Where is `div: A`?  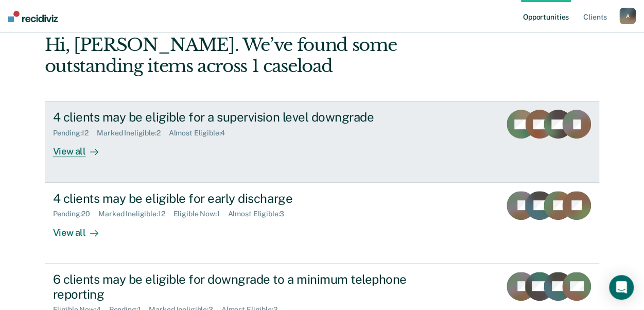
div: A is located at coordinates (627, 16).